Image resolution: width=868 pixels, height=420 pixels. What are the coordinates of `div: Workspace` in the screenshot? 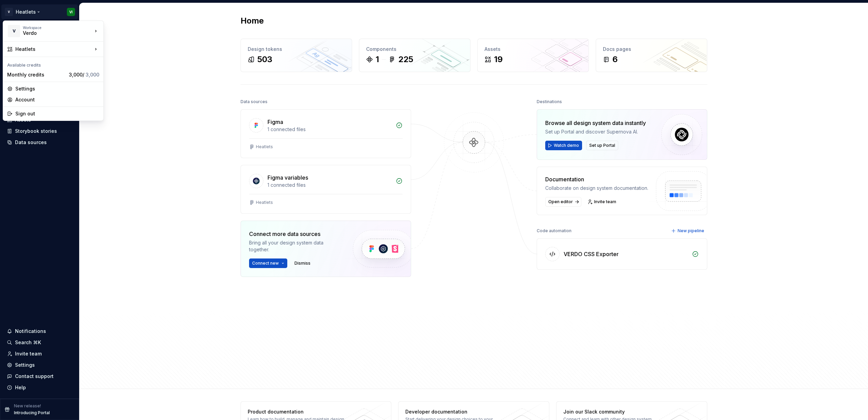 It's located at (58, 28).